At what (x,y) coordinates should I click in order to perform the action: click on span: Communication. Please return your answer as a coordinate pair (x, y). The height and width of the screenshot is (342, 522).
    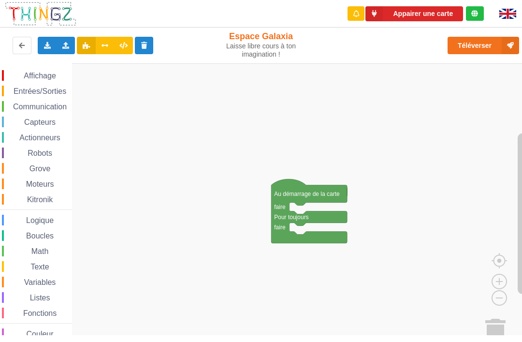
    Looking at the image, I should click on (40, 106).